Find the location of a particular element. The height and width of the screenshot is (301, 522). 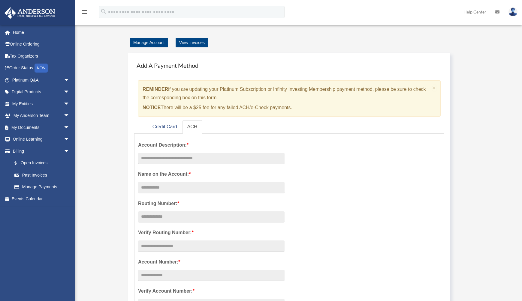

img: User Pic is located at coordinates (513, 12).